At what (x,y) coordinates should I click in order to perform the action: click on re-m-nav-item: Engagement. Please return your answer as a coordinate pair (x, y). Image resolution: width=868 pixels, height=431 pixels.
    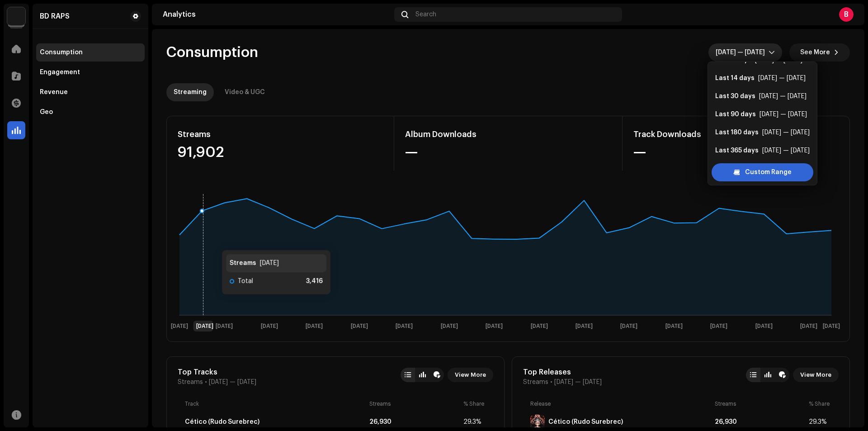
    Looking at the image, I should click on (90, 72).